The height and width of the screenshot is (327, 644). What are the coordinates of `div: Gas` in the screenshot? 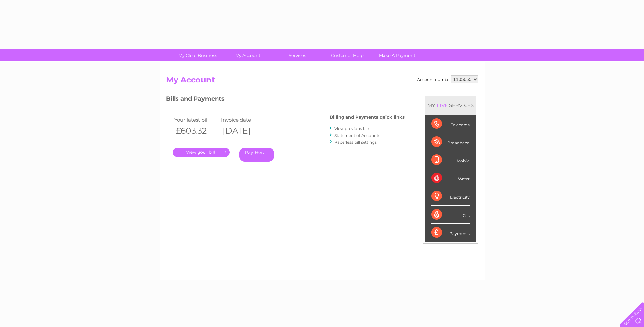 It's located at (450, 215).